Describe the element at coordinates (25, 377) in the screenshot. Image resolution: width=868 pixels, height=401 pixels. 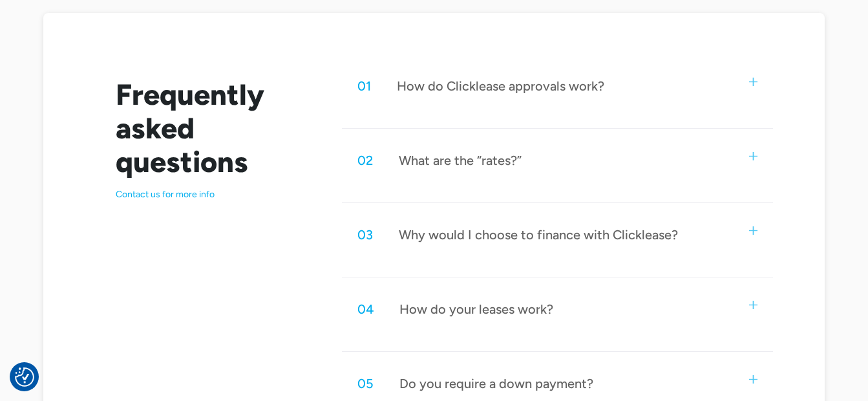
I see `img: Revisit consent button` at that location.